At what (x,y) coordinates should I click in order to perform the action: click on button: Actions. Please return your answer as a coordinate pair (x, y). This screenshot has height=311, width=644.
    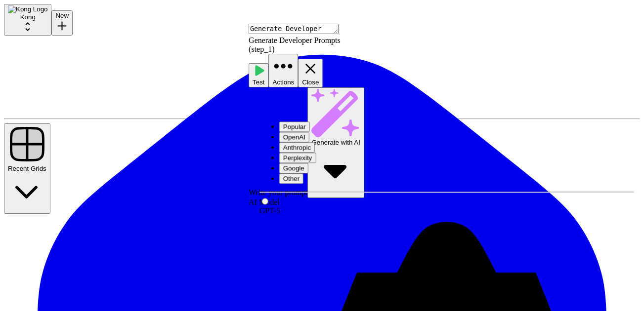
    Looking at the image, I should click on (283, 71).